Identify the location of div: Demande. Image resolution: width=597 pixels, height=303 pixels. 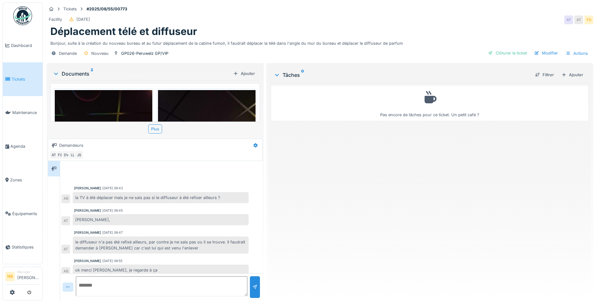
(68, 53).